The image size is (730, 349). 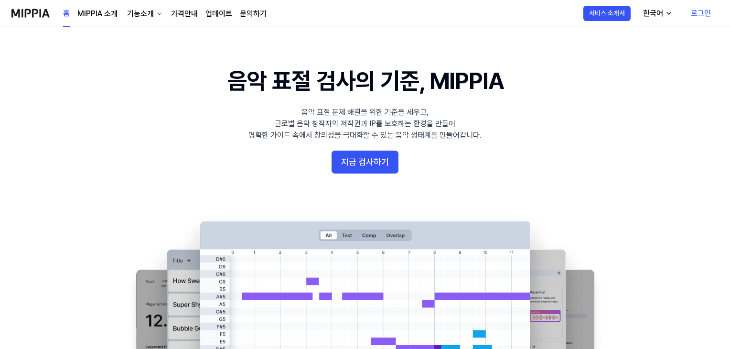 What do you see at coordinates (144, 14) in the screenshot?
I see `button: 기능소개` at bounding box center [144, 14].